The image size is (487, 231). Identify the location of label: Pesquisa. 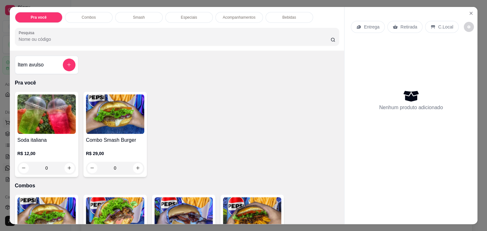
(27, 33).